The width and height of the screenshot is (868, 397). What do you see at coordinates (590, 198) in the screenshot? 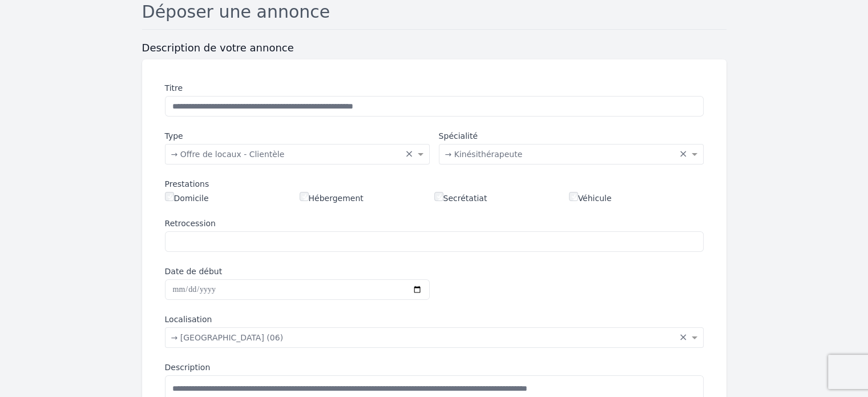
I see `label: Véhicule` at bounding box center [590, 198].